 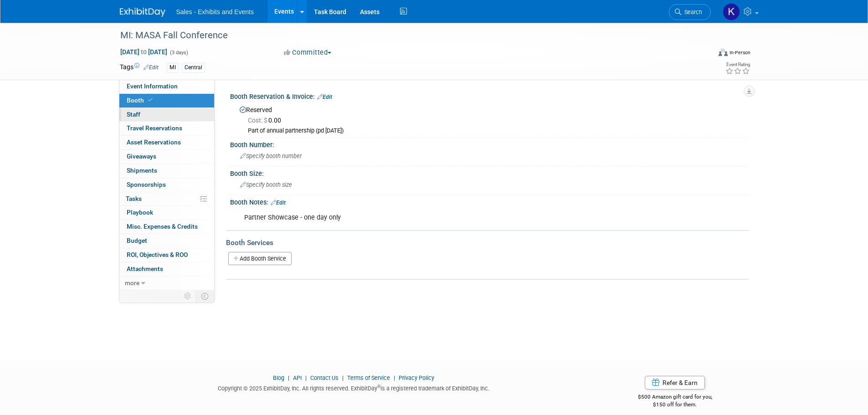 What do you see at coordinates (215, 12) in the screenshot?
I see `span: Sales - Exhibits and Events` at bounding box center [215, 12].